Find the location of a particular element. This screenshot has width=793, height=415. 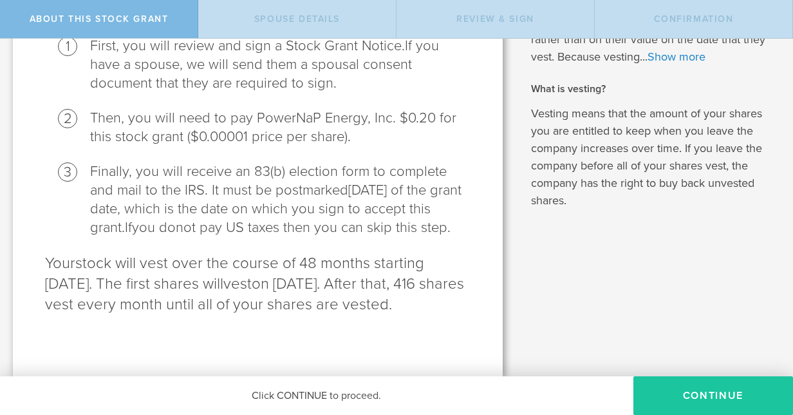

span: you do is located at coordinates (154, 227).